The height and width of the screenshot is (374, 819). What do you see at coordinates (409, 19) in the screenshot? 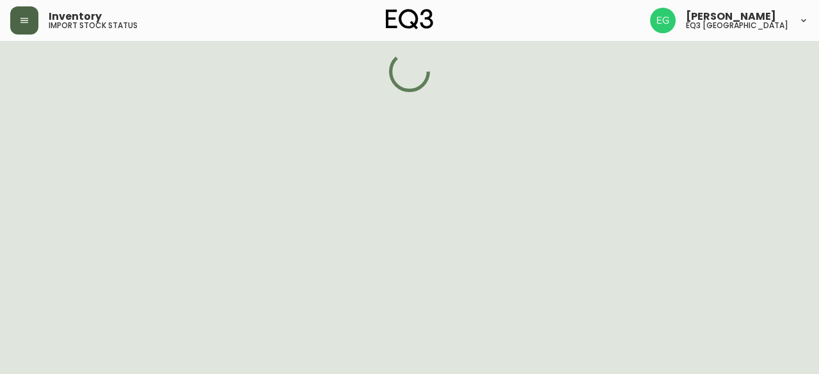
I see `img: logo` at bounding box center [409, 19].